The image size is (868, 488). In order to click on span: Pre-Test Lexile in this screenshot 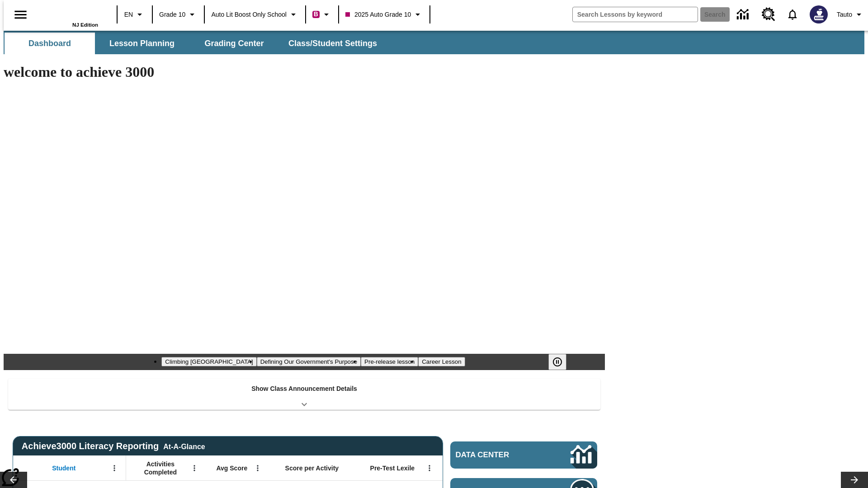, I will do `click(393, 468)`.